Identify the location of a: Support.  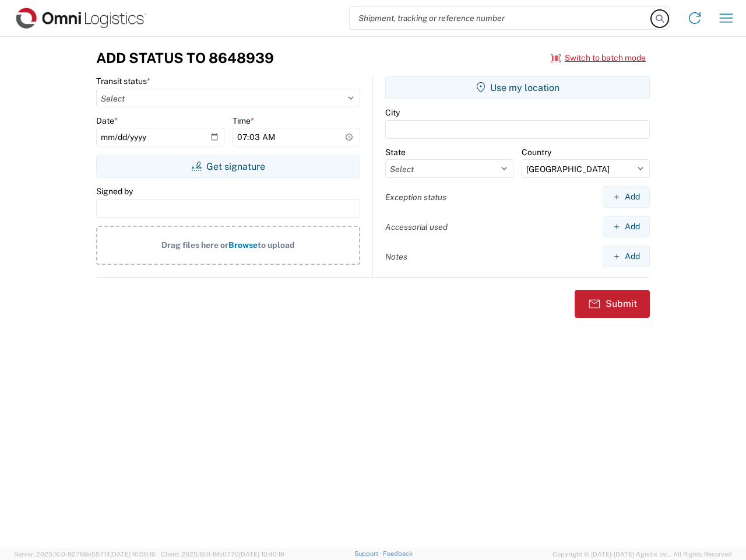
(370, 553).